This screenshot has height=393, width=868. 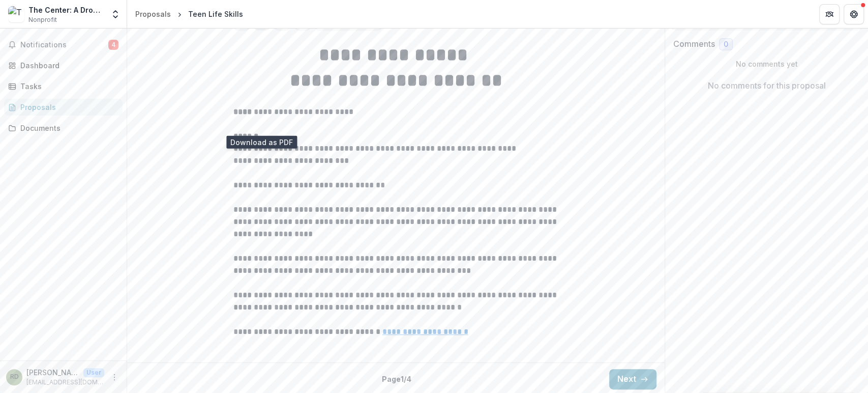 I want to click on p: No comments for this proposal, so click(x=767, y=85).